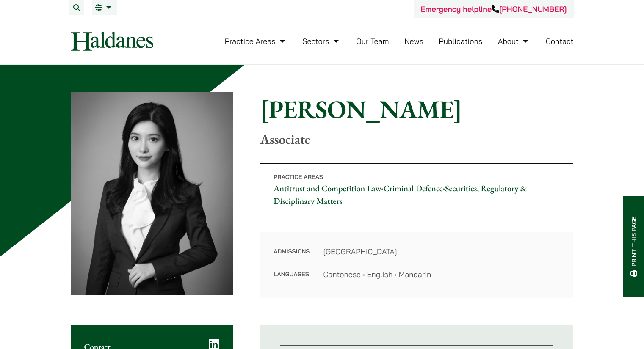 The height and width of the screenshot is (349, 644). Describe the element at coordinates (417, 139) in the screenshot. I see `p: Associate` at that location.